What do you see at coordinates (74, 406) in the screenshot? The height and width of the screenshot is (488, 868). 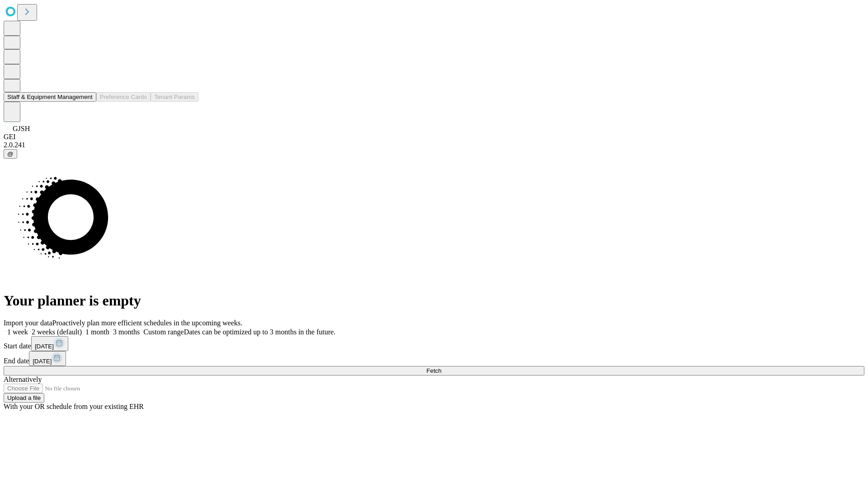 I see `span: With your OR schedule from your existing EHR` at bounding box center [74, 406].